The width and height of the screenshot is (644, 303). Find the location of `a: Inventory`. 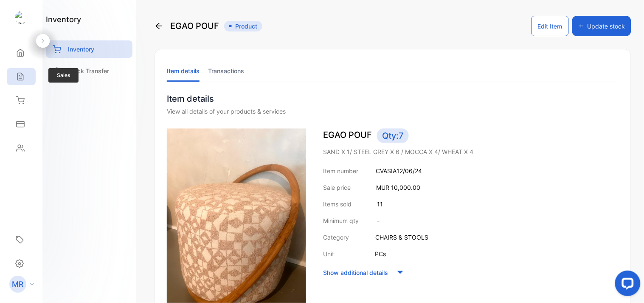

a: Inventory is located at coordinates (89, 49).